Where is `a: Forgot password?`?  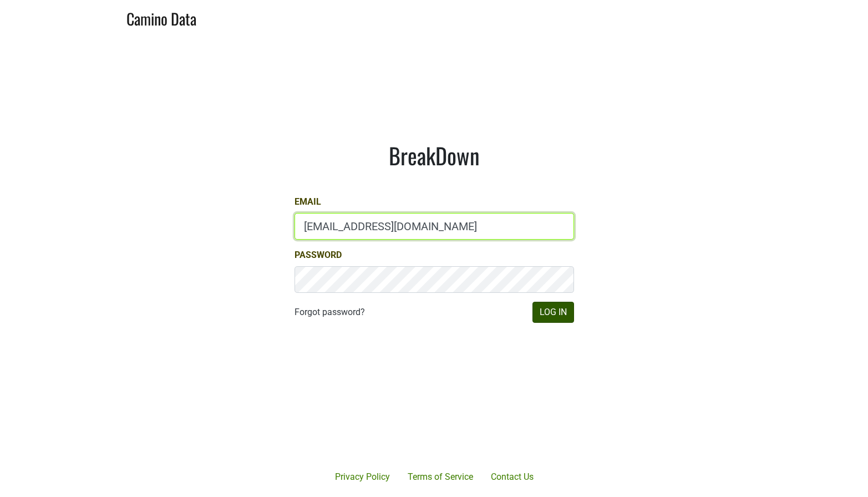
a: Forgot password? is located at coordinates (330, 312).